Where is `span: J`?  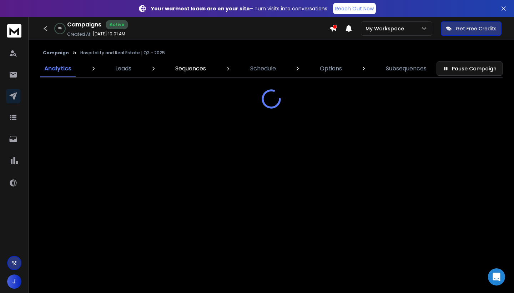 span: J is located at coordinates (14, 281).